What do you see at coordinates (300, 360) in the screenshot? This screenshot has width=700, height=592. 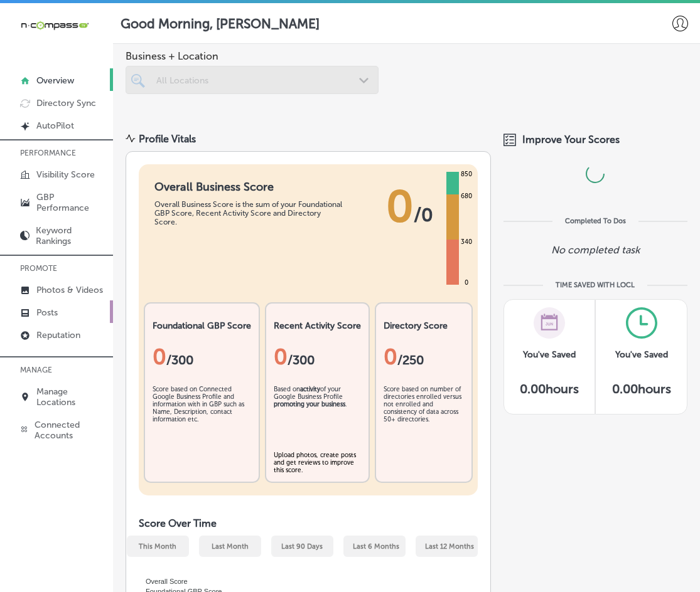 I see `span: /300` at bounding box center [300, 360].